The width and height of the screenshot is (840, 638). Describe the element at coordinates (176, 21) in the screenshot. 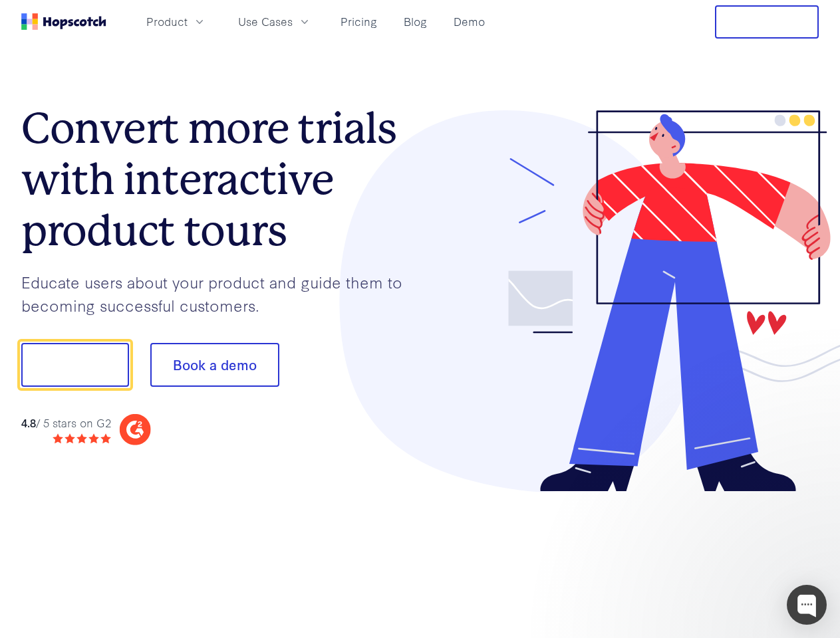

I see `button: Product` at that location.